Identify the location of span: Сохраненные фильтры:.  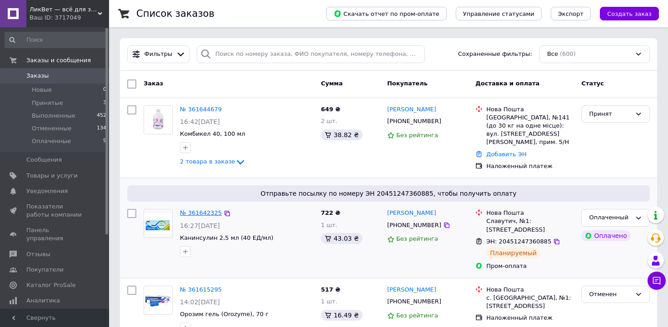
(495, 54).